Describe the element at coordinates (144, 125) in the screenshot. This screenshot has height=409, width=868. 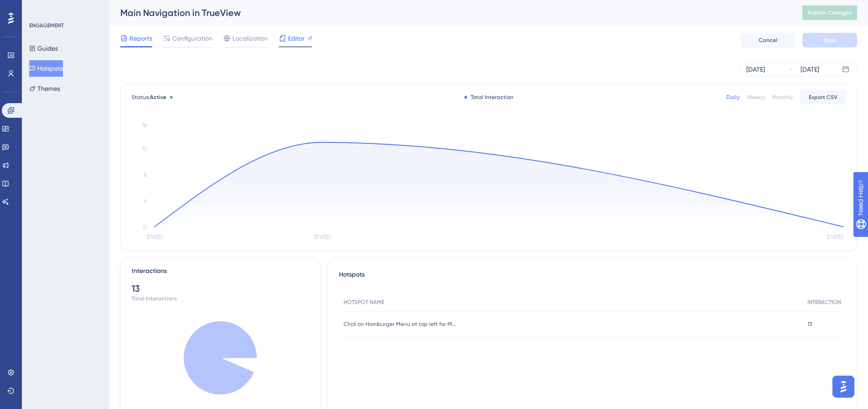
I see `tspan: 16` at that location.